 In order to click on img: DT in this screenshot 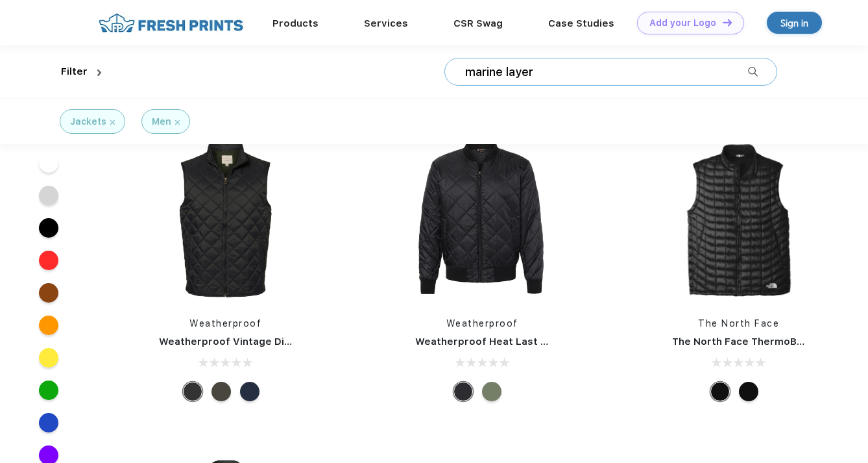, I will do `click(727, 22)`.